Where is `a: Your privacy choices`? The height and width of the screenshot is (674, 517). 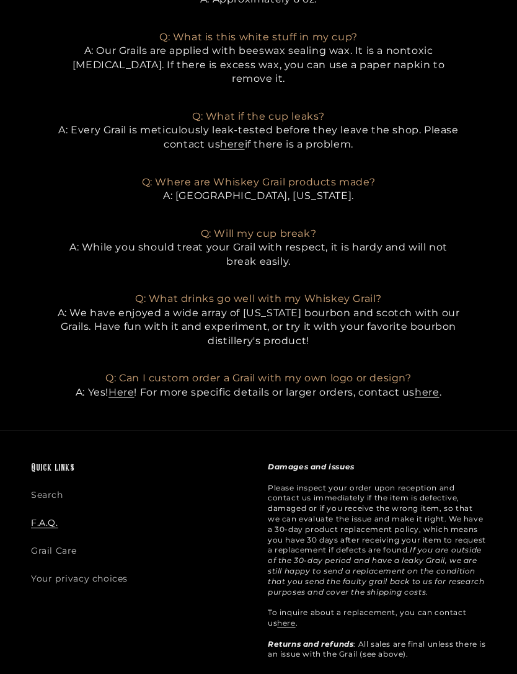 a: Your privacy choices is located at coordinates (79, 579).